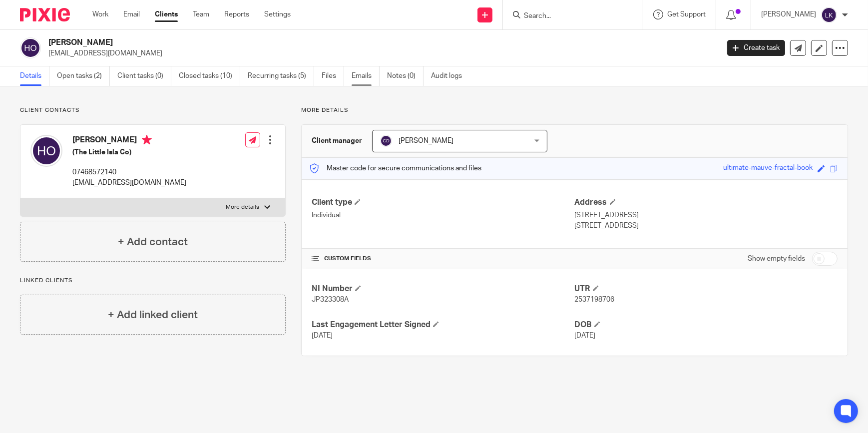 The image size is (868, 433). Describe the element at coordinates (443, 215) in the screenshot. I see `p: Individual` at that location.